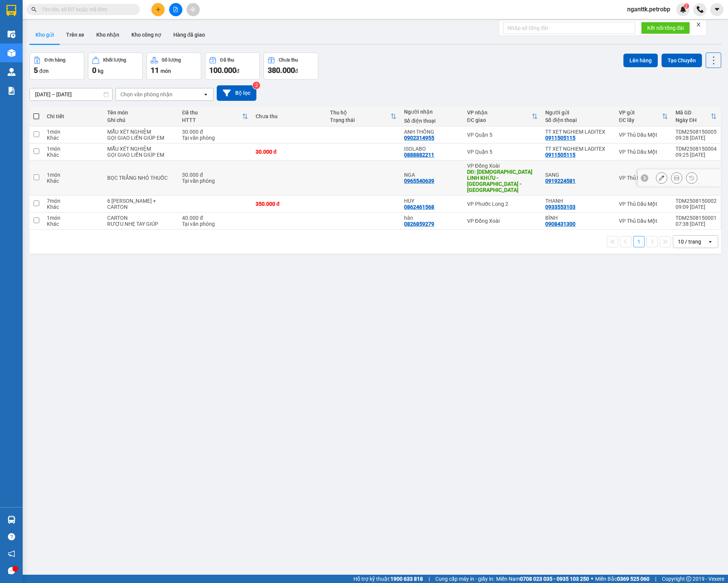 Image resolution: width=728 pixels, height=583 pixels. What do you see at coordinates (578, 201) in the screenshot?
I see `div: THANH` at bounding box center [578, 201].